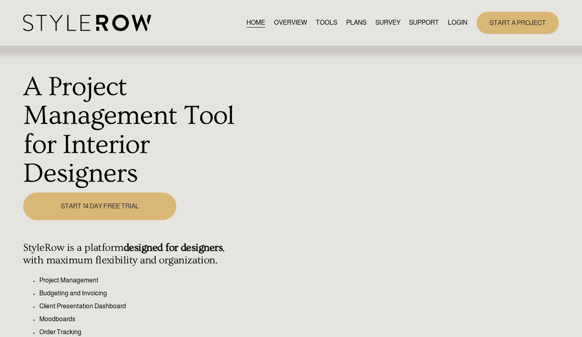 Image resolution: width=582 pixels, height=337 pixels. What do you see at coordinates (133, 130) in the screenshot?
I see `h1: A Project Management Tool for Interior Designers` at bounding box center [133, 130].